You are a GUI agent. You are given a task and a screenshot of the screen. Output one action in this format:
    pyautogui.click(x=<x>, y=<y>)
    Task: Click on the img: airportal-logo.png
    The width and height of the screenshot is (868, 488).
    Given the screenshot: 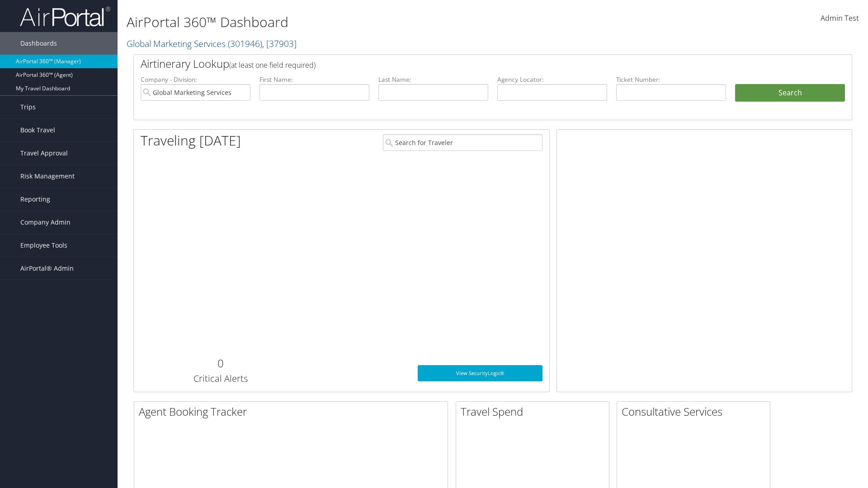 What is the action you would take?
    pyautogui.click(x=65, y=16)
    